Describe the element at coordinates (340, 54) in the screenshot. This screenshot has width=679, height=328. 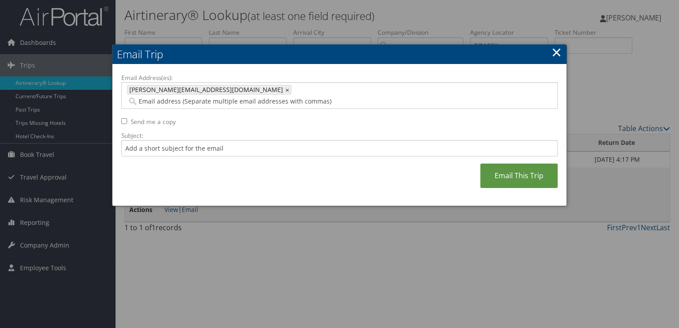
I see `h2: Email Trip` at that location.